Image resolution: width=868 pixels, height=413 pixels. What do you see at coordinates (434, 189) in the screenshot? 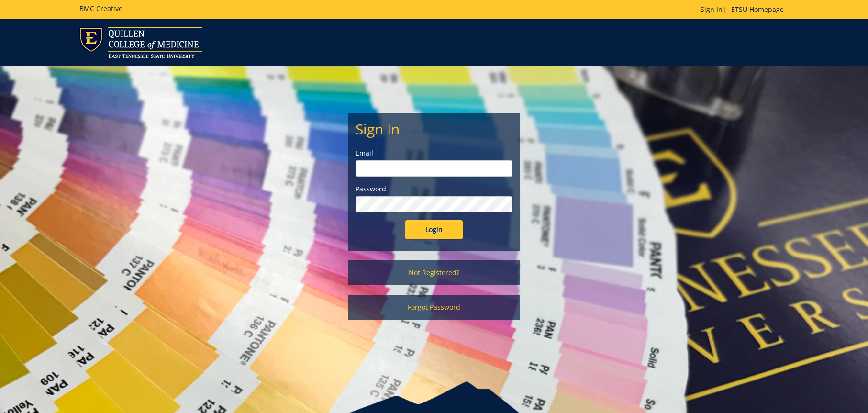
I see `label: Password` at bounding box center [434, 189].